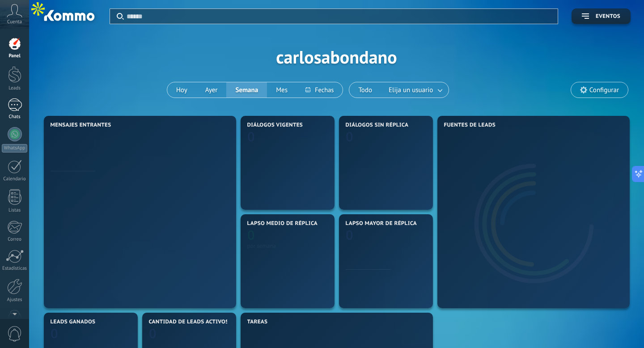  What do you see at coordinates (411, 90) in the screenshot?
I see `span: Elija un usuario` at bounding box center [411, 90].